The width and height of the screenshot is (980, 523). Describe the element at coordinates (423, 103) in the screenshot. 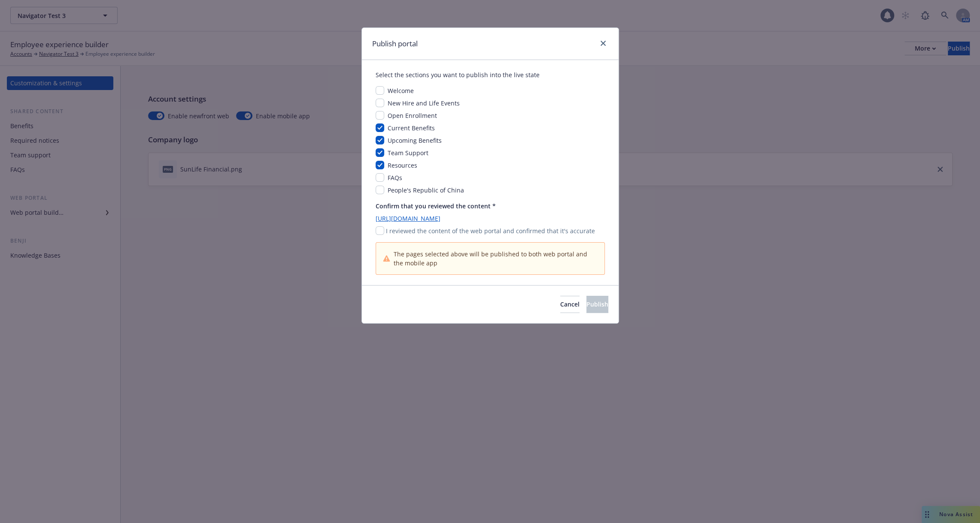

I see `span: New Hire and Life Events` at that location.